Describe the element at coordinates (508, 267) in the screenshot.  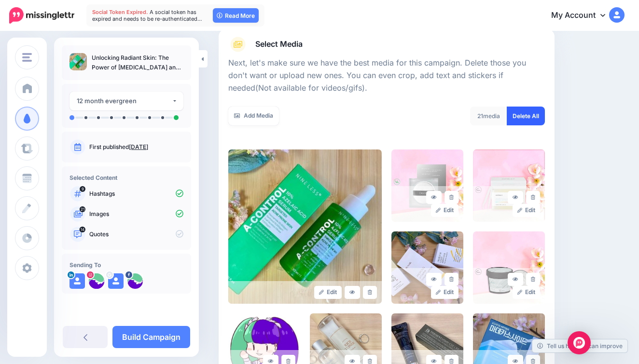
I see `img: 241e7e3d60c7a00921435835f159dfaf_large.jpg` at that location.